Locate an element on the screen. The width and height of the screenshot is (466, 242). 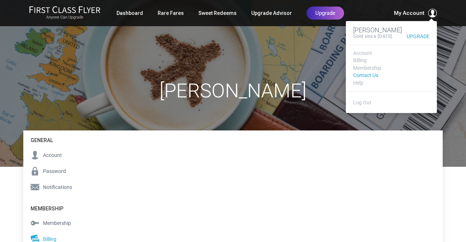
a: Upgrade Advisor is located at coordinates (271, 13).